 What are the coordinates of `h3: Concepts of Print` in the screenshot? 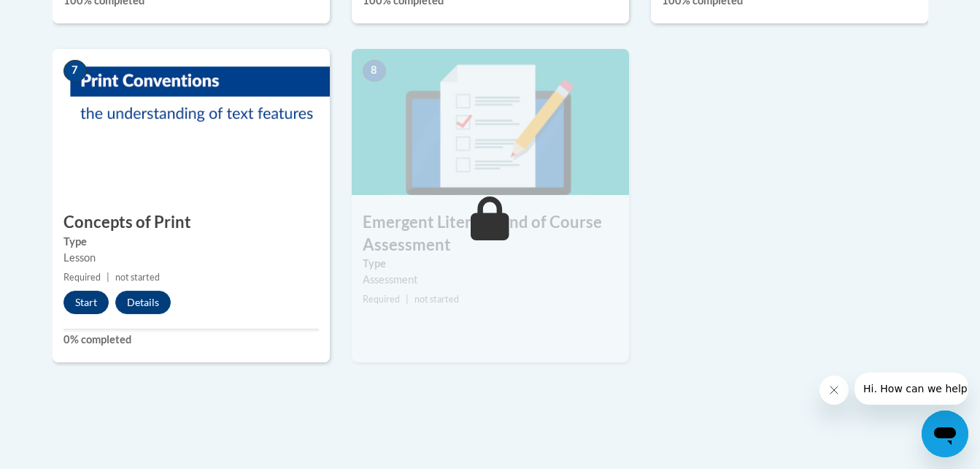 It's located at (191, 222).